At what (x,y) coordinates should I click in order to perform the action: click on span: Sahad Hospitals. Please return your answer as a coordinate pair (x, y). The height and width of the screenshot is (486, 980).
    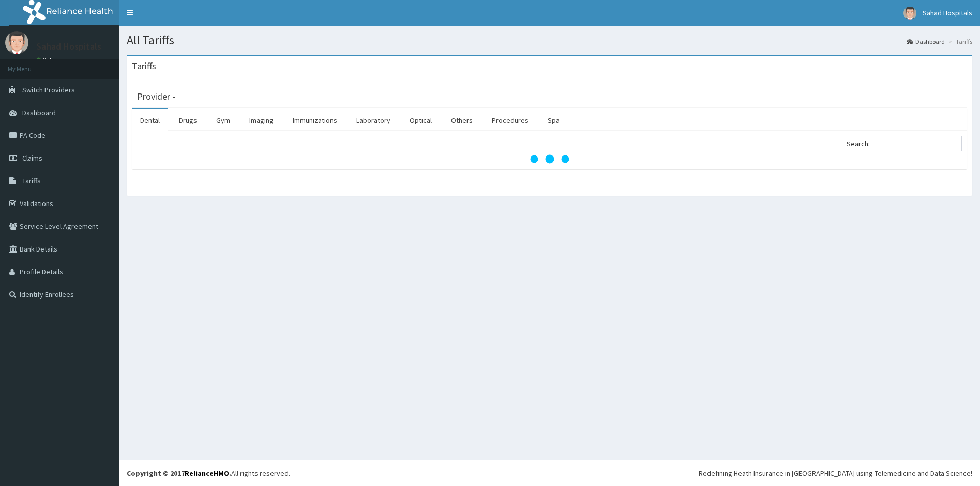
    Looking at the image, I should click on (947, 13).